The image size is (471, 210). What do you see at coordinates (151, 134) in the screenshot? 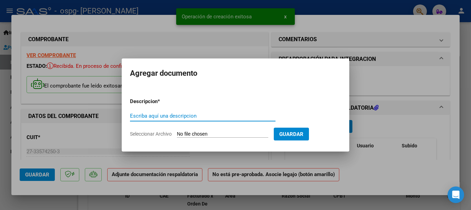
I see `span: Seleccionar Archivo` at bounding box center [151, 134].